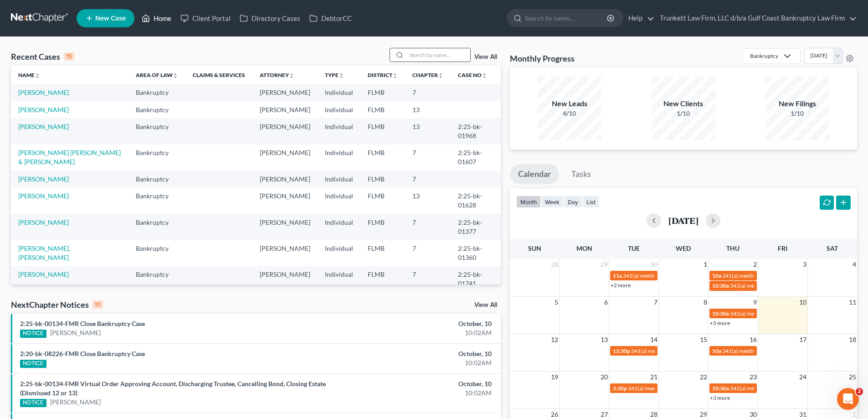  What do you see at coordinates (69, 57) in the screenshot?
I see `div: 15` at bounding box center [69, 57].